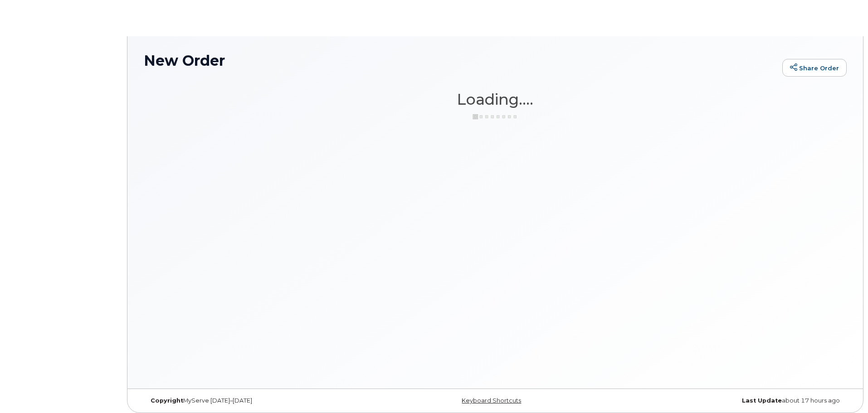 Image resolution: width=868 pixels, height=413 pixels. What do you see at coordinates (814, 68) in the screenshot?
I see `a: Share Order` at bounding box center [814, 68].